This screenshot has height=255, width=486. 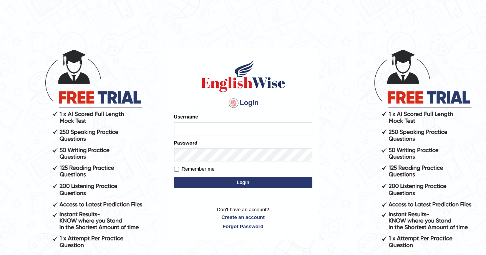 What do you see at coordinates (243, 76) in the screenshot?
I see `img: Logo of English Wise sign in for intelligent practice with AI` at bounding box center [243, 76].